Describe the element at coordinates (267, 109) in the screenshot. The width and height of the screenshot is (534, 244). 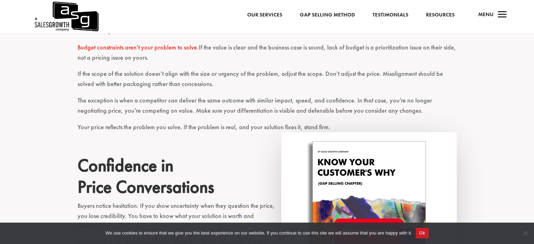
I see `p: The exception is when a competitor can deliver the same outcome with similar impact, speed, and c...` at that location.